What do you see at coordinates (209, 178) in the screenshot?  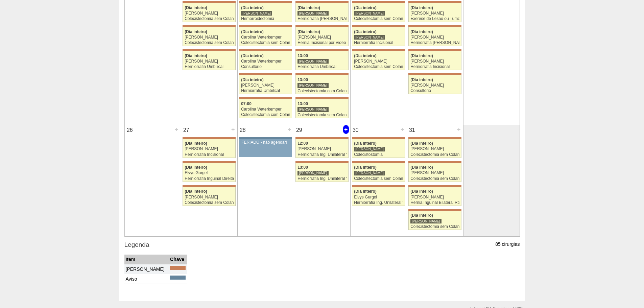 I see `div: Herniorrafia Inguinal Direita` at bounding box center [209, 178].